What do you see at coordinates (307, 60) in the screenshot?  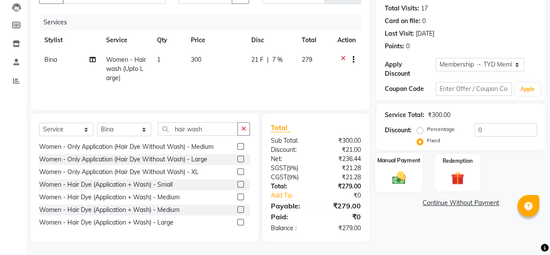 I see `span: 279` at bounding box center [307, 60].